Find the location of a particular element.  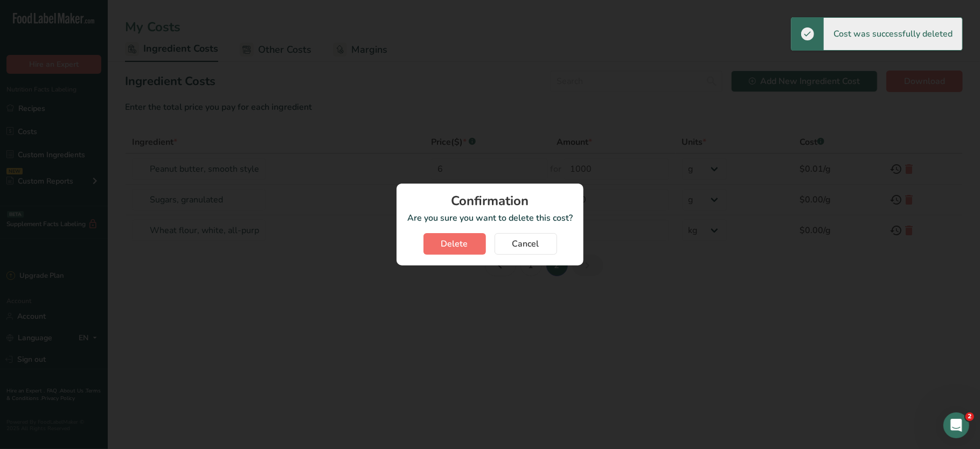

span: Delete is located at coordinates (454, 244).